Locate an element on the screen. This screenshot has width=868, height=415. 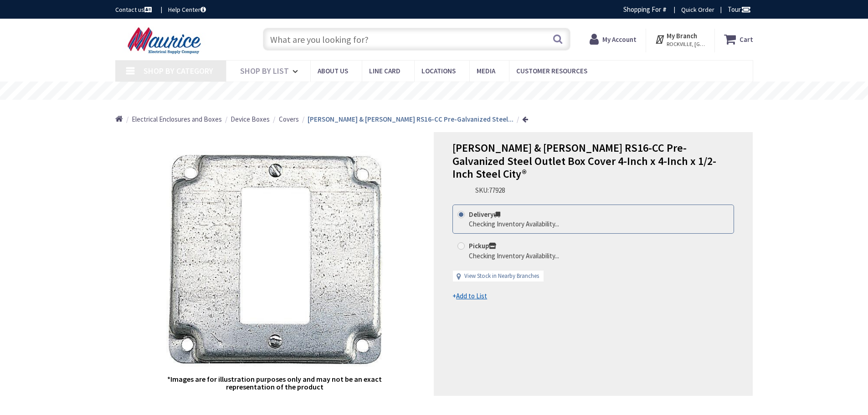
a: Contact us is located at coordinates (135, 10).